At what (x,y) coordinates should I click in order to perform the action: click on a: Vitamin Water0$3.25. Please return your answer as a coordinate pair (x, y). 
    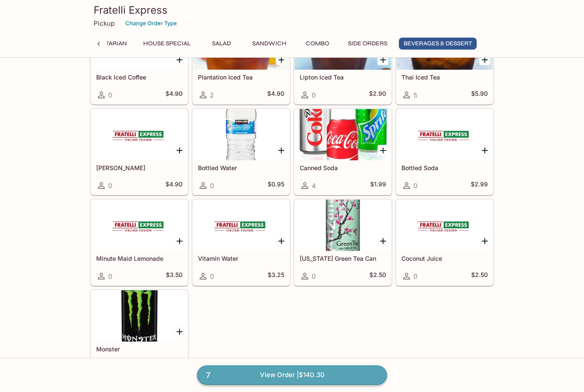
    Looking at the image, I should click on (241, 242).